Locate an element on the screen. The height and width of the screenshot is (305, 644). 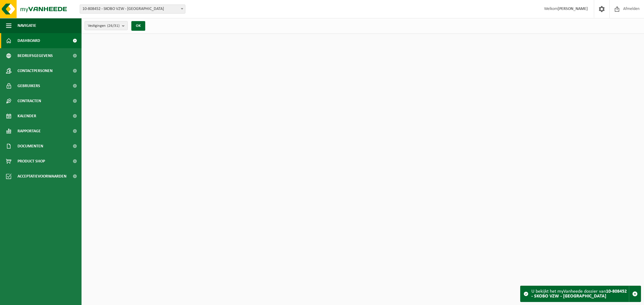
span: Documenten is located at coordinates (30, 146).